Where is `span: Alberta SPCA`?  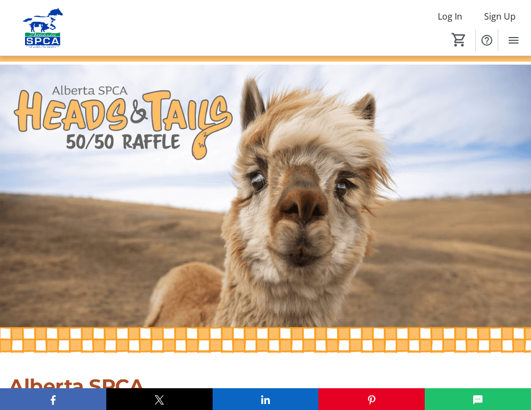 span: Alberta SPCA is located at coordinates (76, 386).